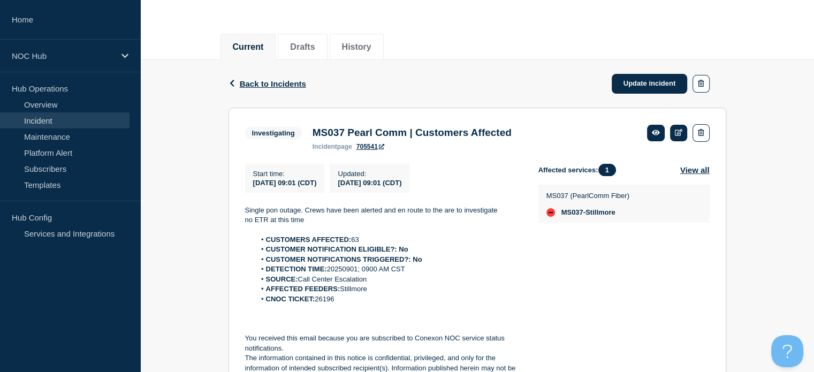  Describe the element at coordinates (325, 147) in the screenshot. I see `span: incident` at that location.